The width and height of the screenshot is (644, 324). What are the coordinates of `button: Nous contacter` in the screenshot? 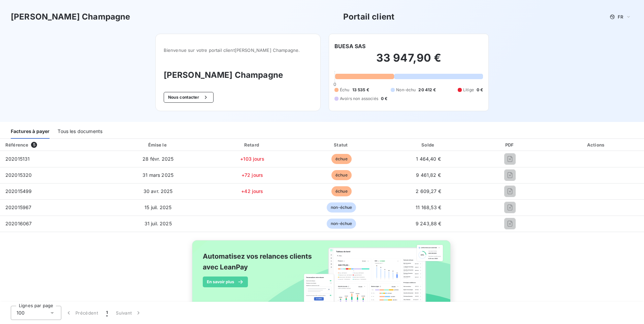 It's located at (188, 97).